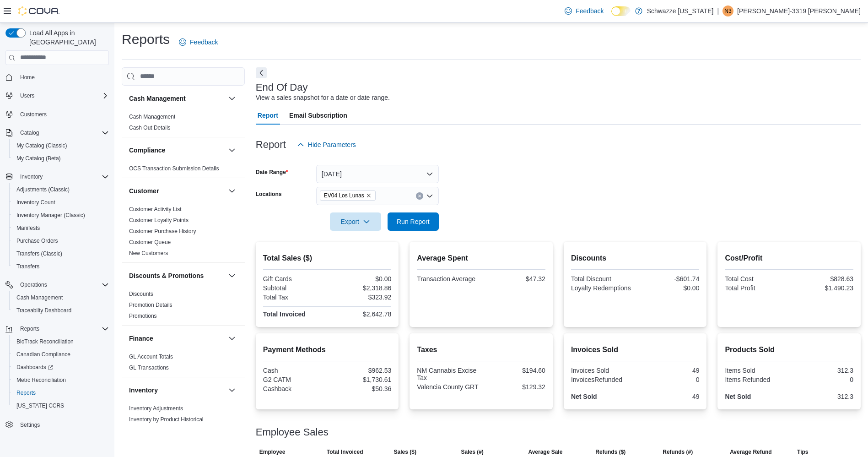 This screenshot has width=868, height=457. What do you see at coordinates (668, 288) in the screenshot?
I see `div: $0.00` at bounding box center [668, 288].